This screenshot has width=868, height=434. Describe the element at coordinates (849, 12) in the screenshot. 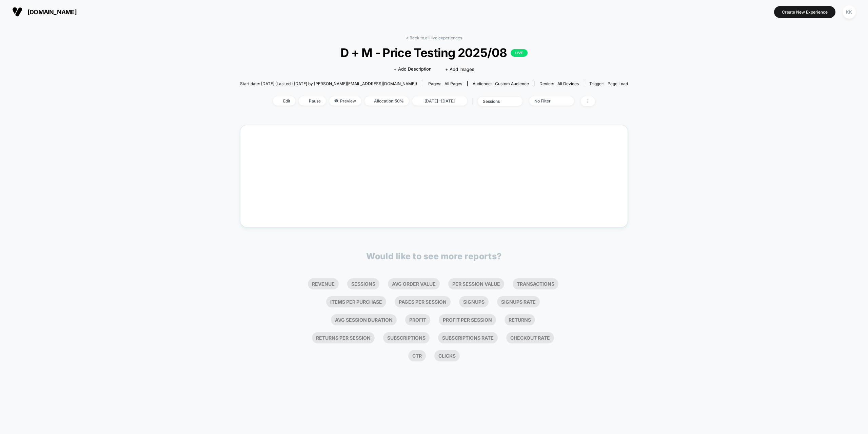

I see `div: KK` at that location.